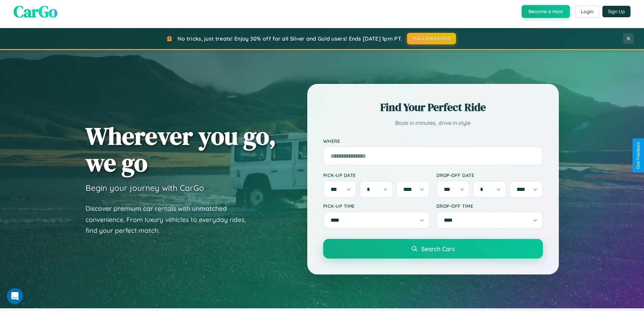 The image size is (644, 311). What do you see at coordinates (145, 188) in the screenshot?
I see `h3: Begin your journey with CarGo` at bounding box center [145, 188].